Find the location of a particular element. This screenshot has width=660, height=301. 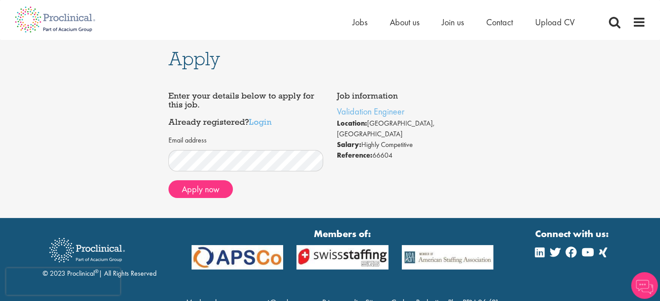

strong: Members of: is located at coordinates (343, 234).